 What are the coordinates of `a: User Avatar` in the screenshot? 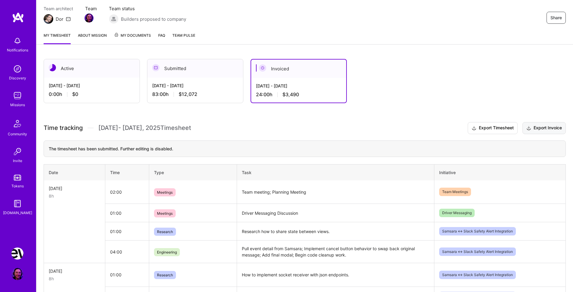 It's located at (17, 274).